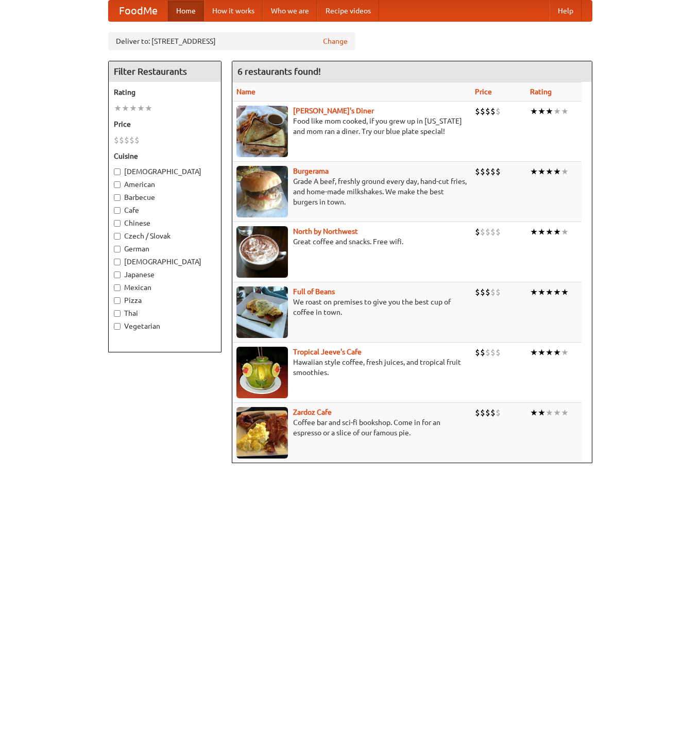  What do you see at coordinates (165, 313) in the screenshot?
I see `label: Thai` at bounding box center [165, 313].